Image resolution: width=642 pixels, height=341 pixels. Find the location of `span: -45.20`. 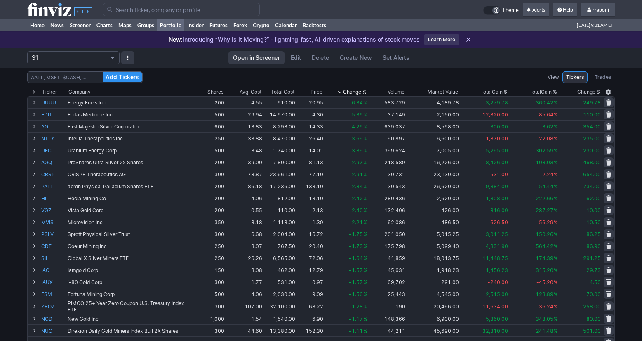

span: -45.20 is located at coordinates (545, 282).